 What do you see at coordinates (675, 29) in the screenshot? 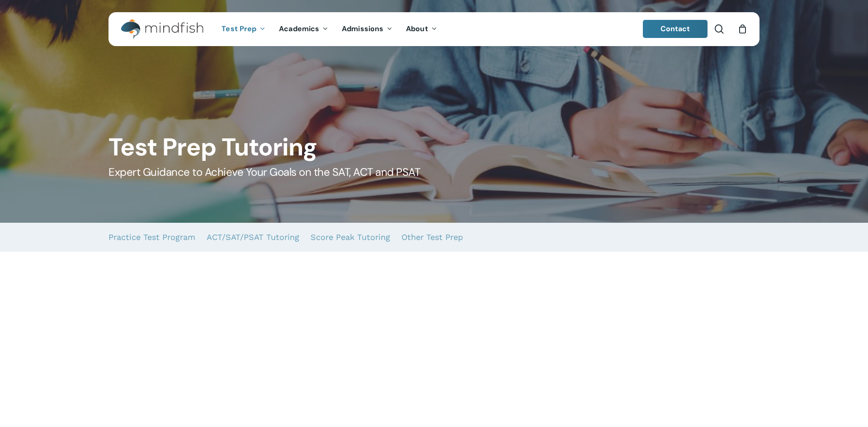
I see `span: Contact` at bounding box center [675, 29].